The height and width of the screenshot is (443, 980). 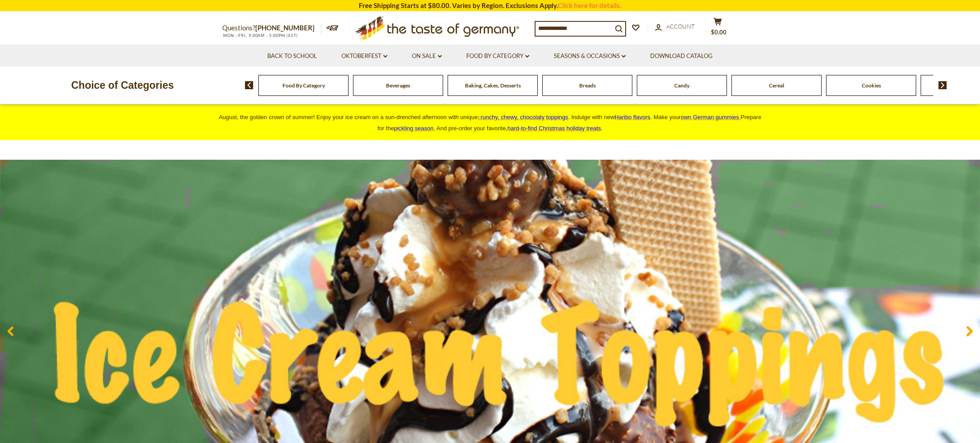 What do you see at coordinates (587, 85) in the screenshot?
I see `a: Breads` at bounding box center [587, 85].